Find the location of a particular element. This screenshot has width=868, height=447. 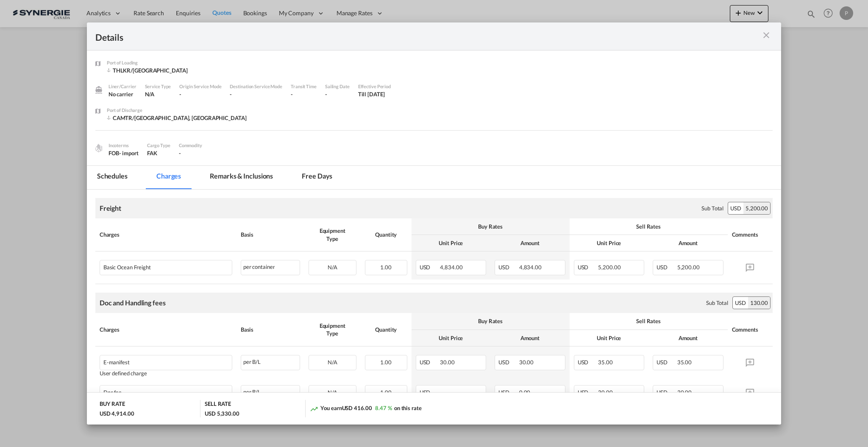

div: Sailing Date is located at coordinates (337, 86).